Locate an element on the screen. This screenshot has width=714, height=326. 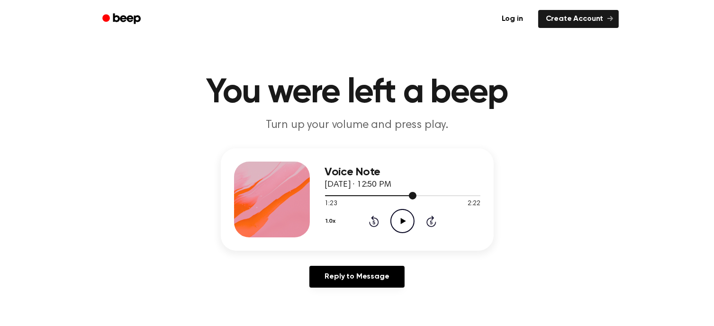
a: Reply to Message is located at coordinates (357, 277).